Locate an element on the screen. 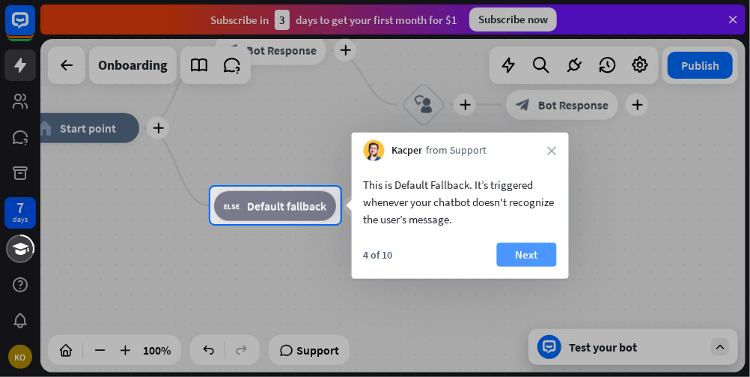 This screenshot has height=377, width=750. div: 4 of 10 is located at coordinates (378, 255).